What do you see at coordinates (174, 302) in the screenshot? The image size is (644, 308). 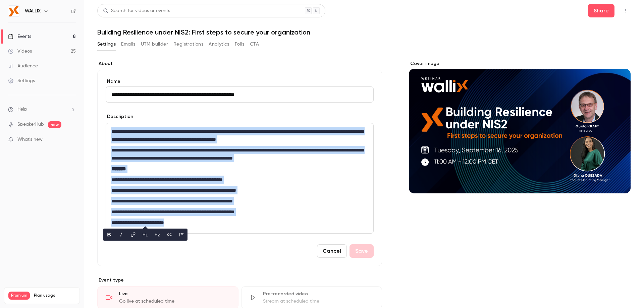 I see `div: Go live at scheduled time` at bounding box center [174, 302].